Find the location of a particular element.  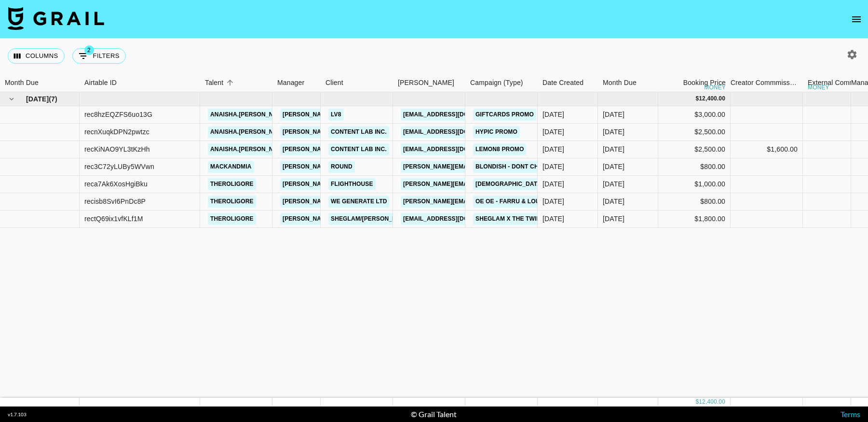

div: 13/08/2025 is located at coordinates (553, 115).